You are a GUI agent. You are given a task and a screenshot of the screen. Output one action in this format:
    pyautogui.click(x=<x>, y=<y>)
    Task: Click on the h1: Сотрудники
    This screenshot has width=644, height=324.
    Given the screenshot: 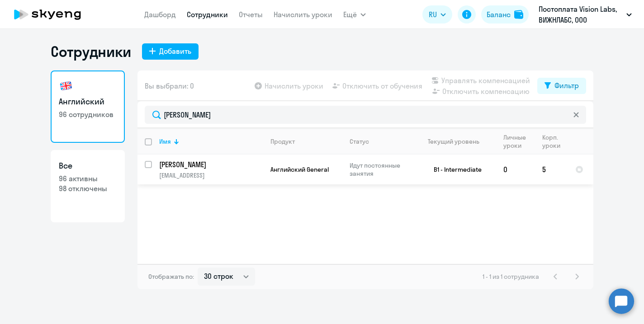 What is the action you would take?
    pyautogui.click(x=91, y=52)
    